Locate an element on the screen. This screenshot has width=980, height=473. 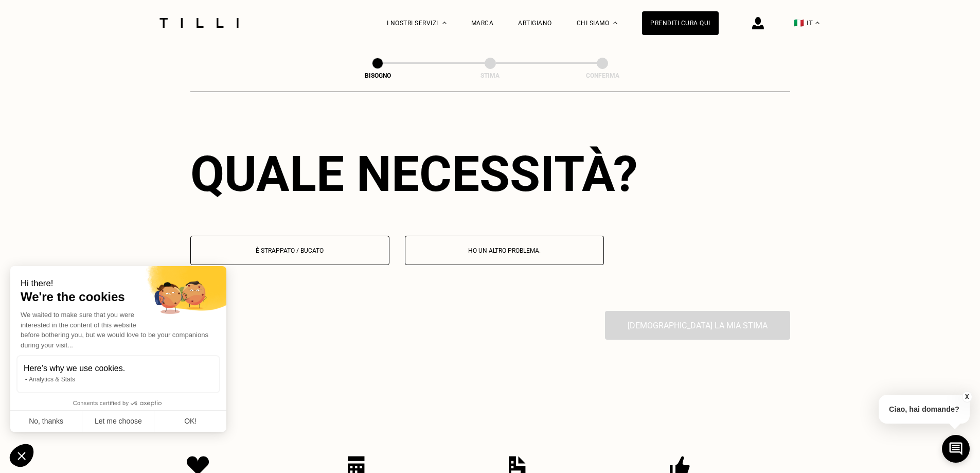
img: Menu a discesa su is located at coordinates (615, 23).